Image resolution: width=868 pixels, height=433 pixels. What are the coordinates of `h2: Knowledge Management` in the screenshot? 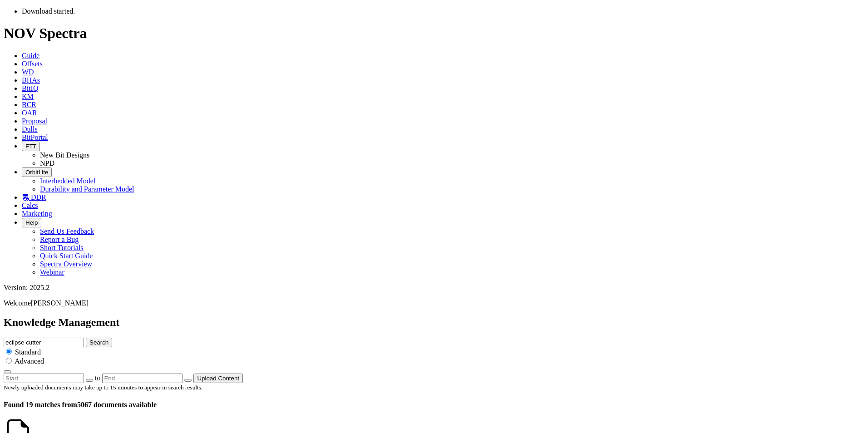 It's located at (434, 322).